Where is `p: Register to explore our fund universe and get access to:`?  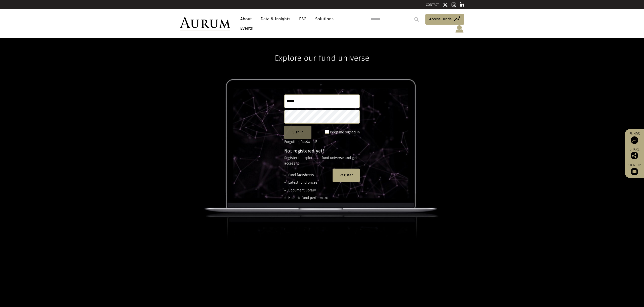
p: Register to explore our fund universe and get access to: is located at coordinates (322, 161).